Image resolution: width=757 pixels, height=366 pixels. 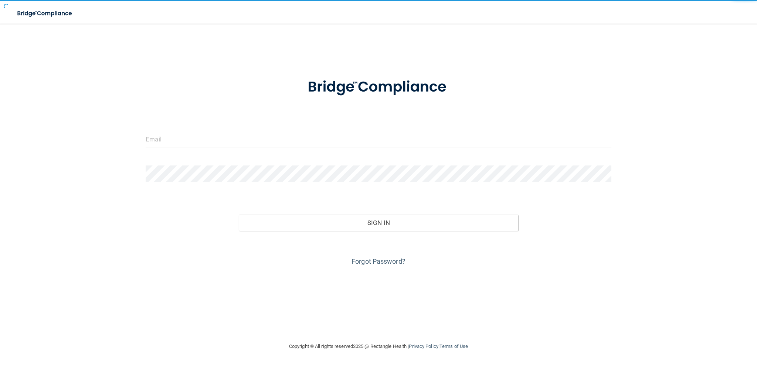 What do you see at coordinates (379, 139) in the screenshot?
I see `input: Email` at bounding box center [379, 139].